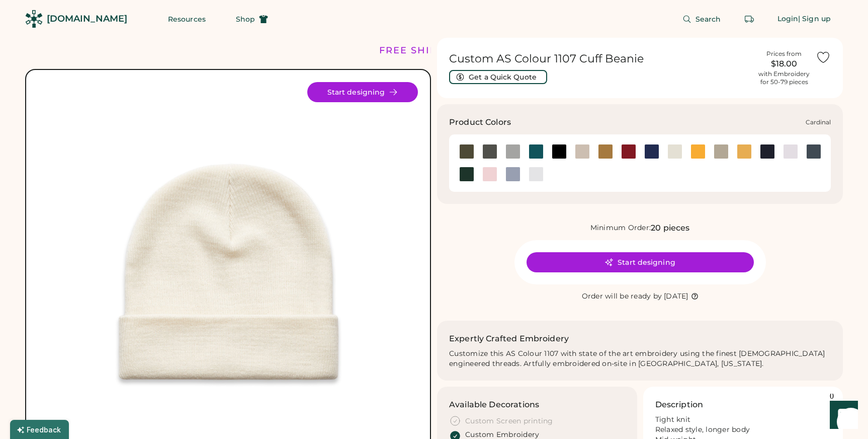 This screenshot has height=439, width=868. What do you see at coordinates (34, 19) in the screenshot?
I see `img: Rendered Logo - Screens` at bounding box center [34, 19].